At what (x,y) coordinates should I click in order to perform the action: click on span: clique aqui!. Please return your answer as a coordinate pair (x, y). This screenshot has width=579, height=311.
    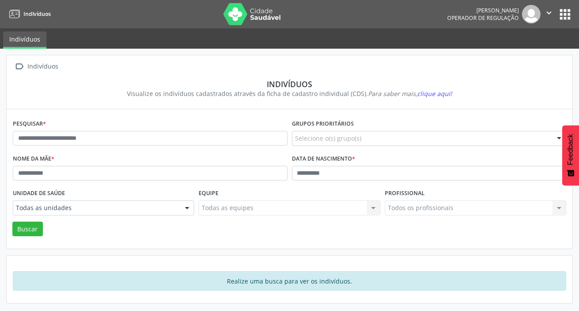
    Looking at the image, I should click on (434, 93).